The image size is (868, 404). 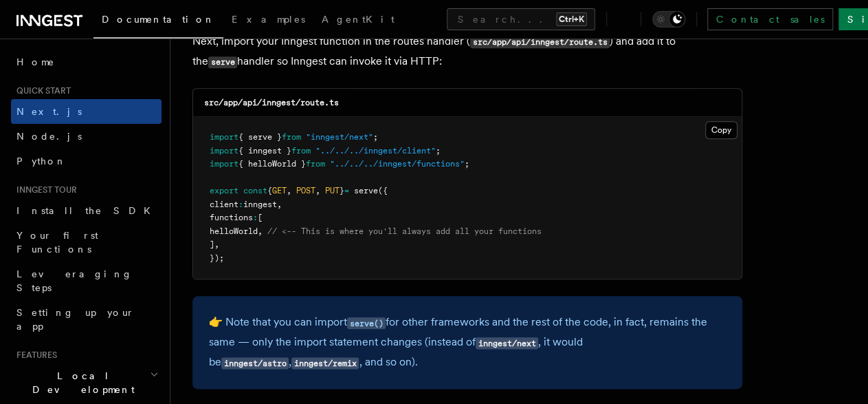 What do you see at coordinates (86, 319) in the screenshot?
I see `a: Setting up your app` at bounding box center [86, 319].